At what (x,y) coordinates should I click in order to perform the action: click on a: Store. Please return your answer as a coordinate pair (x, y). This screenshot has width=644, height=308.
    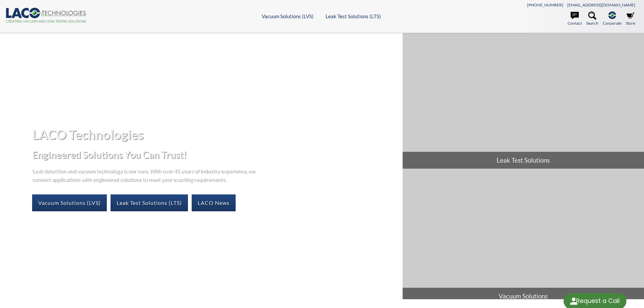
    Looking at the image, I should click on (630, 19).